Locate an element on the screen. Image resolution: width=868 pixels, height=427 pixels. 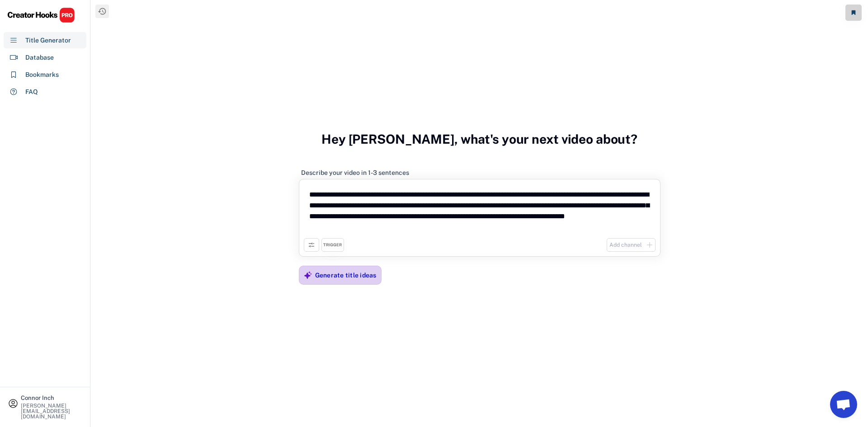
div: Title Generator is located at coordinates (48, 40).